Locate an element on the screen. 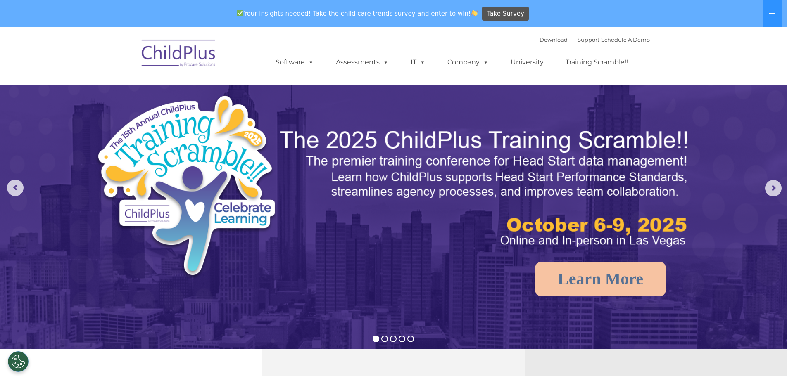 This screenshot has height=376, width=787. a: Take Survey is located at coordinates (505, 14).